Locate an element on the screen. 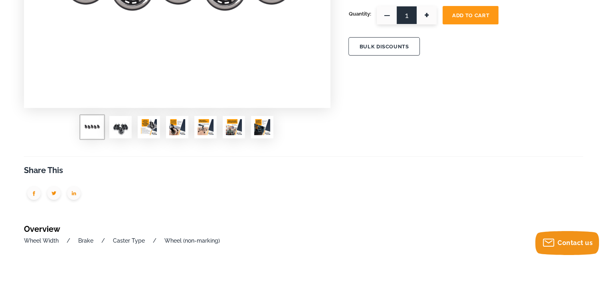 The height and width of the screenshot is (281, 607). a: Wheel (non-marking) is located at coordinates (192, 240).